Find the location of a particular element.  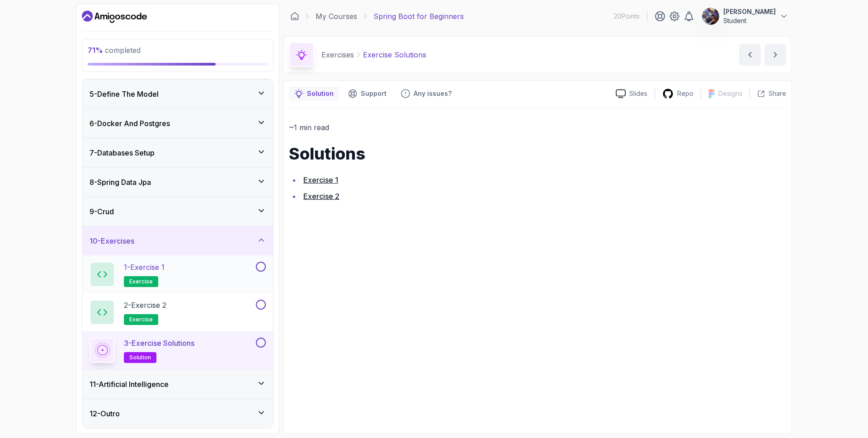

h3: 8 - Spring Data Jpa is located at coordinates (120, 183).